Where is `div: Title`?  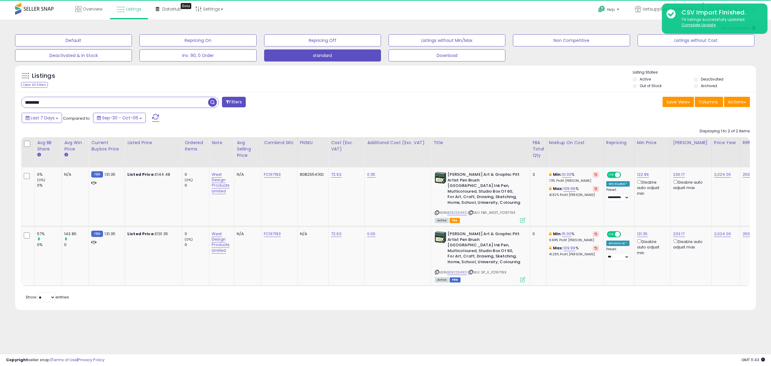 div: Title is located at coordinates (480, 142).